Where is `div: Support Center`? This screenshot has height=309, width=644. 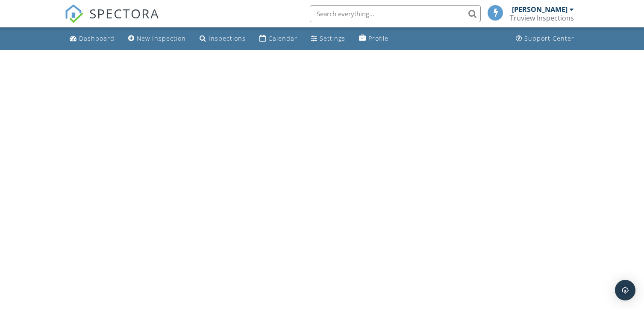 div: Support Center is located at coordinates (549, 38).